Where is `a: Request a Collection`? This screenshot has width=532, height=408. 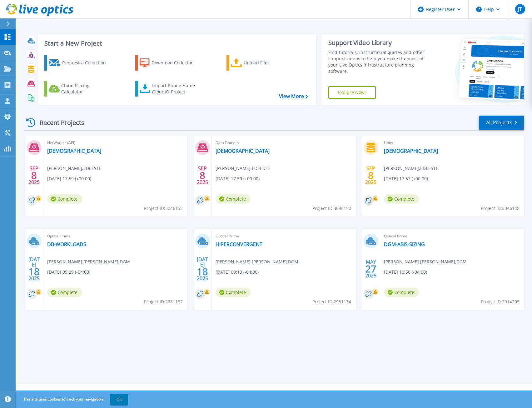 a: Request a Collection is located at coordinates (79, 63).